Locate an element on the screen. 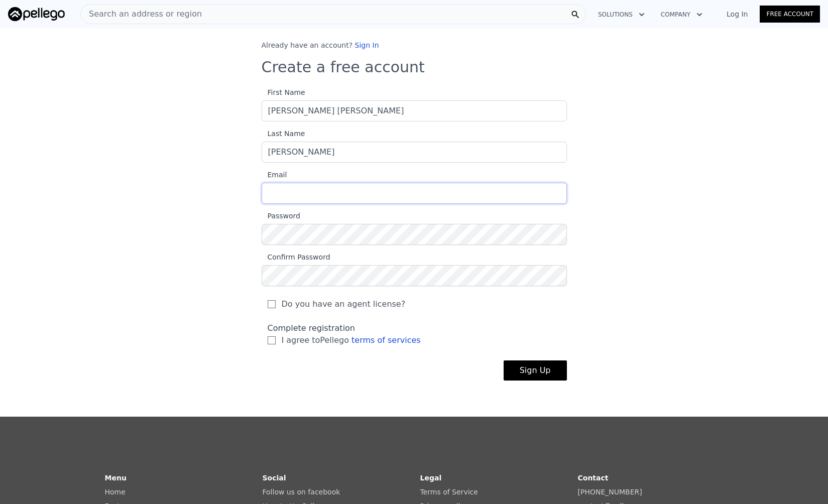 Image resolution: width=828 pixels, height=504 pixels. strong: Legal is located at coordinates (431, 477).